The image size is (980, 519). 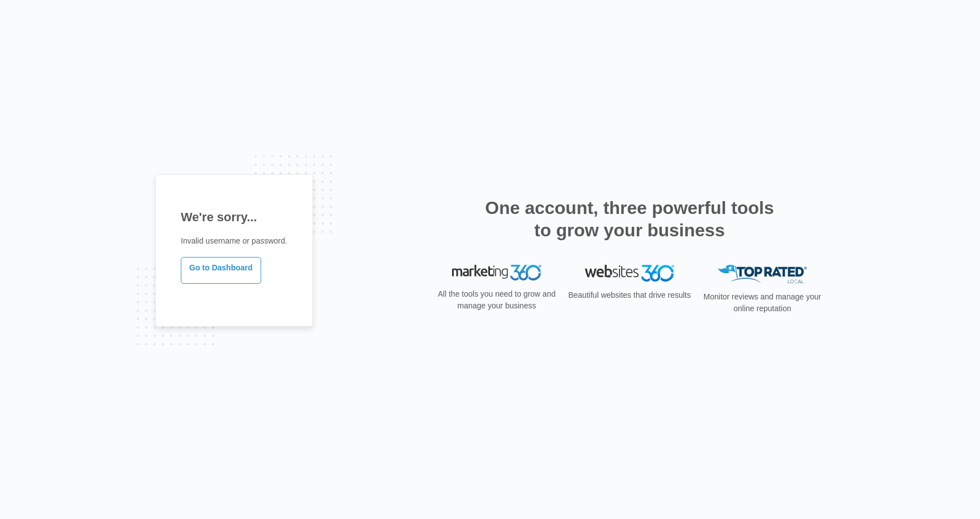 I want to click on img: Websites 360, so click(x=630, y=273).